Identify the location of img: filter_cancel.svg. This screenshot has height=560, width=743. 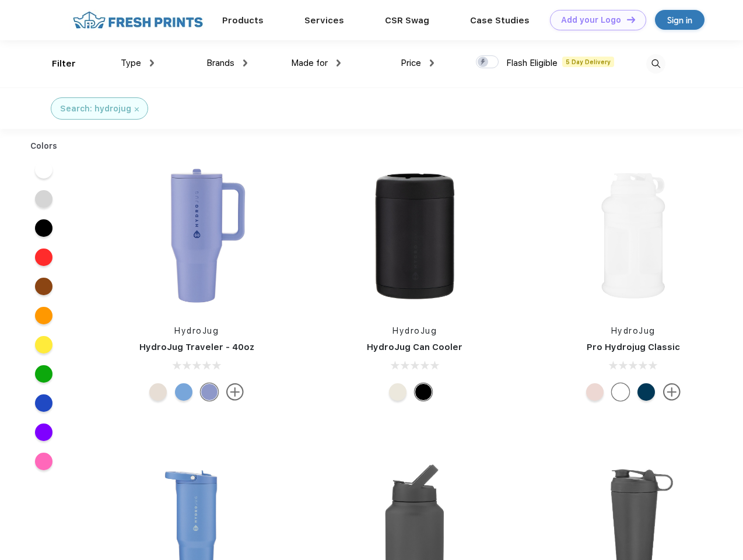
(137, 109).